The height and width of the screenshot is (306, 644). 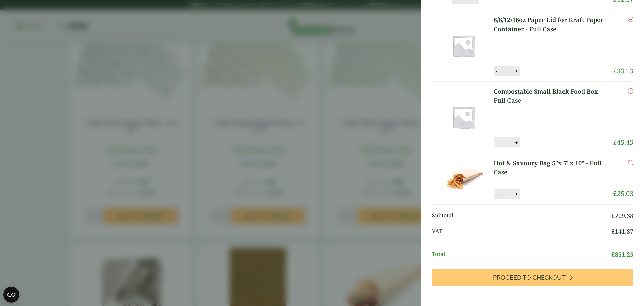 What do you see at coordinates (622, 254) in the screenshot?
I see `bdi: 851.25` at bounding box center [622, 254].